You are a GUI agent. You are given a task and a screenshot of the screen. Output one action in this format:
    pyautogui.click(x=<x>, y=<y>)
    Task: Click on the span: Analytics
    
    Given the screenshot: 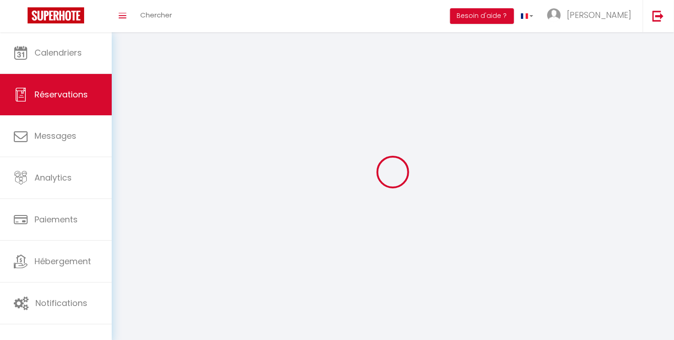 What is the action you would take?
    pyautogui.click(x=53, y=177)
    